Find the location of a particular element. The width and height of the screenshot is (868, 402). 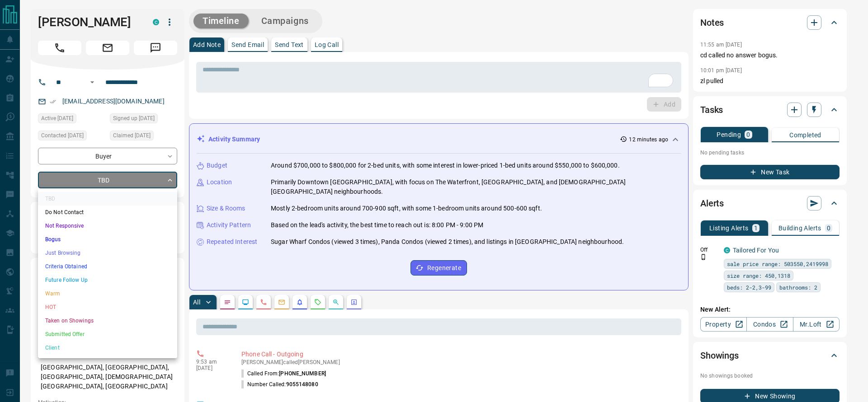

li: Submitted Offer is located at coordinates (108, 334).